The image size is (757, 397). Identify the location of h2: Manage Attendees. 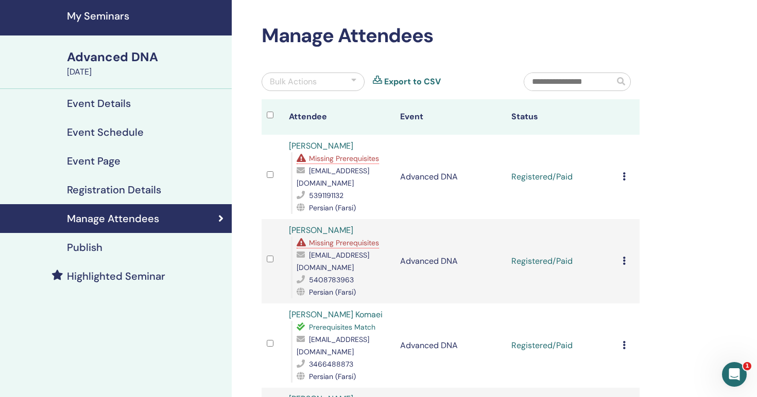
(450, 36).